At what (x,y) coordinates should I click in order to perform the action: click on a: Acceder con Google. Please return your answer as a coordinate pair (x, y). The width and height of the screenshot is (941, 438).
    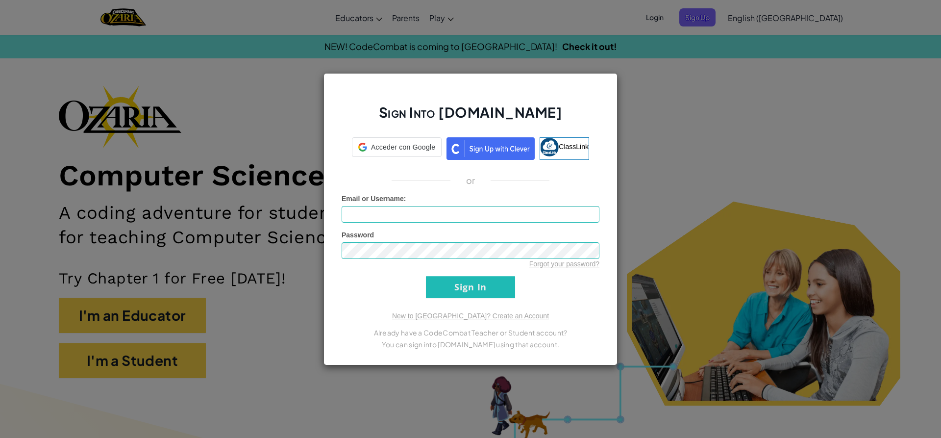
    Looking at the image, I should click on (397, 149).